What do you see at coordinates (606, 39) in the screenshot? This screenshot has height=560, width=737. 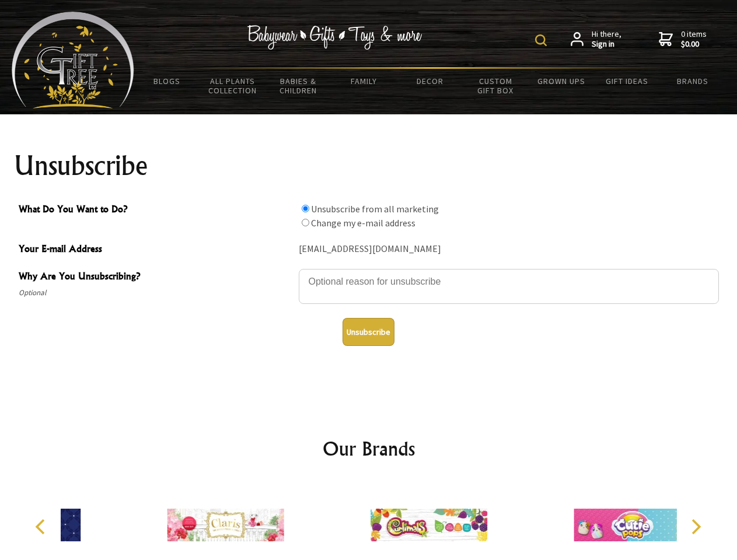 I see `span: Hi there,` at bounding box center [606, 39].